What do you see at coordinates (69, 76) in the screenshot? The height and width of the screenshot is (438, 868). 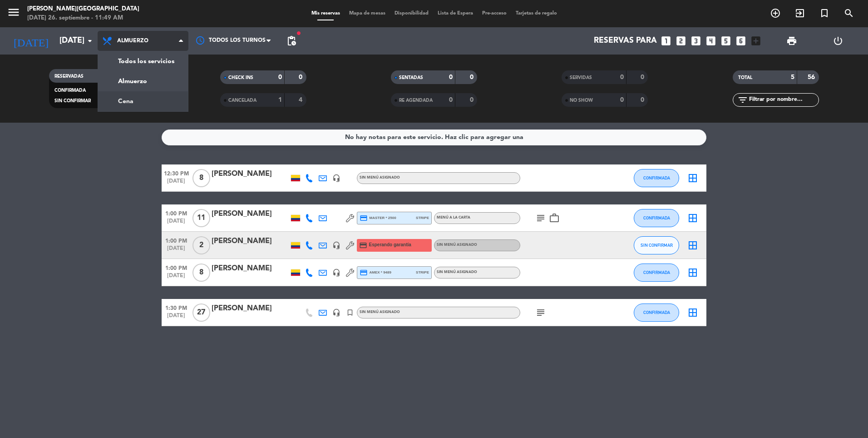 I see `span: RESERVADAS` at bounding box center [69, 76].